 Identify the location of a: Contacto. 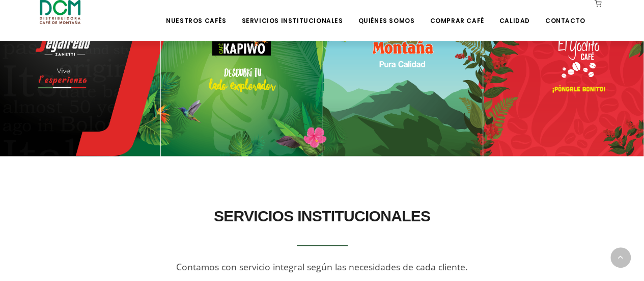
(565, 13).